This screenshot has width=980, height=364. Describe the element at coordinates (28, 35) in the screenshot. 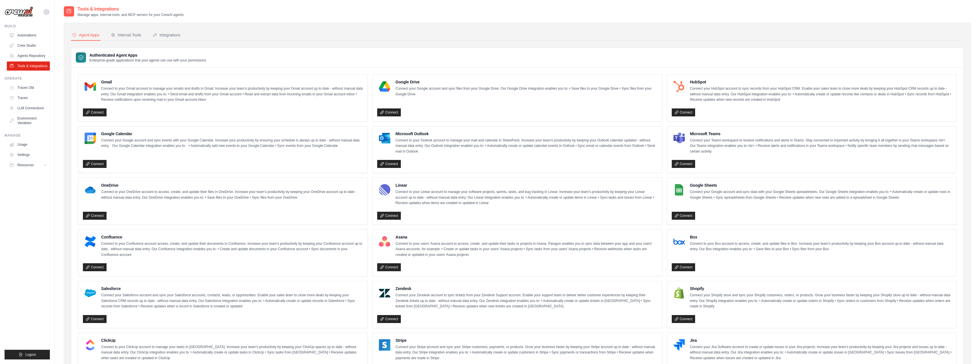

I see `a: Automations` at that location.